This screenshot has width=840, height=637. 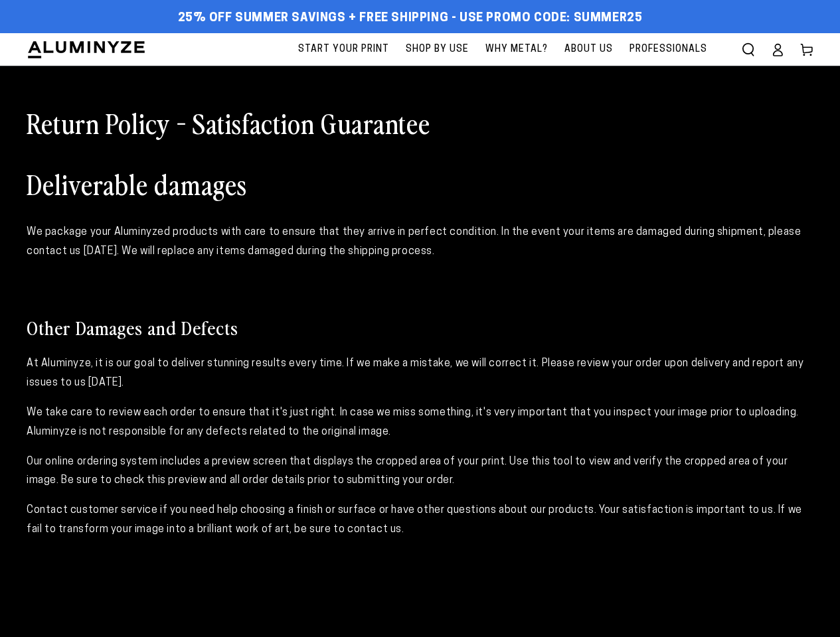 What do you see at coordinates (748, 50) in the screenshot?
I see `summary: Search our site` at bounding box center [748, 50].